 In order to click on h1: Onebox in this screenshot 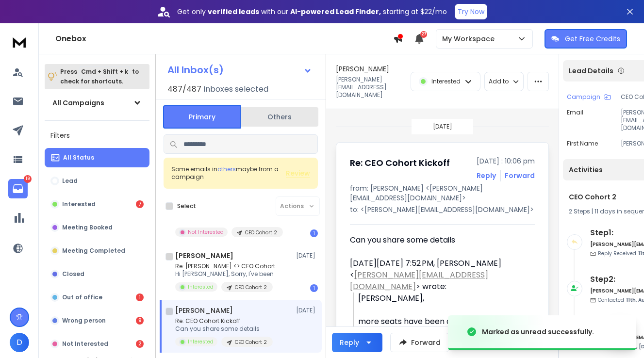, I will do `click(224, 39)`.